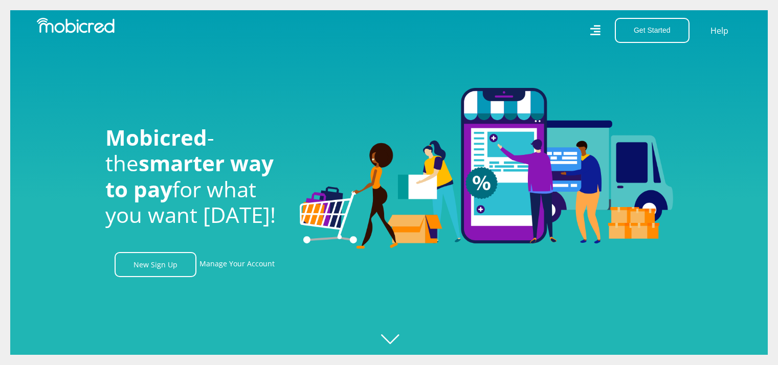  I want to click on span: Mobicred, so click(156, 137).